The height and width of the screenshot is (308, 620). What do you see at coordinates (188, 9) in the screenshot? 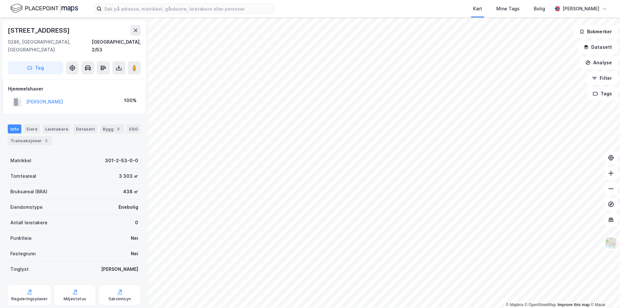
I see `input: Søk på adresse, matrikkel, gårdeiere, leietakere eller personer` at bounding box center [188, 9].